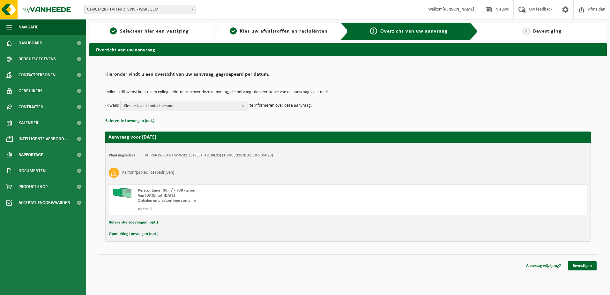 This screenshot has height=295, width=610. What do you see at coordinates (32, 171) in the screenshot?
I see `span: Documenten` at bounding box center [32, 171].